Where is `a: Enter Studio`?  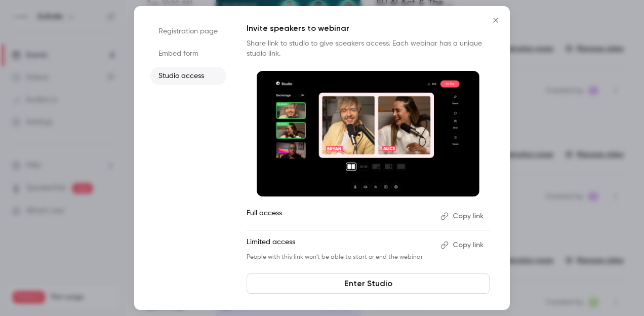 a: Enter Studio is located at coordinates (368, 284).